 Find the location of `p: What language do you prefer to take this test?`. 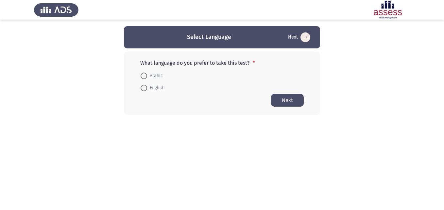

p: What language do you prefer to take this test? is located at coordinates (222, 63).